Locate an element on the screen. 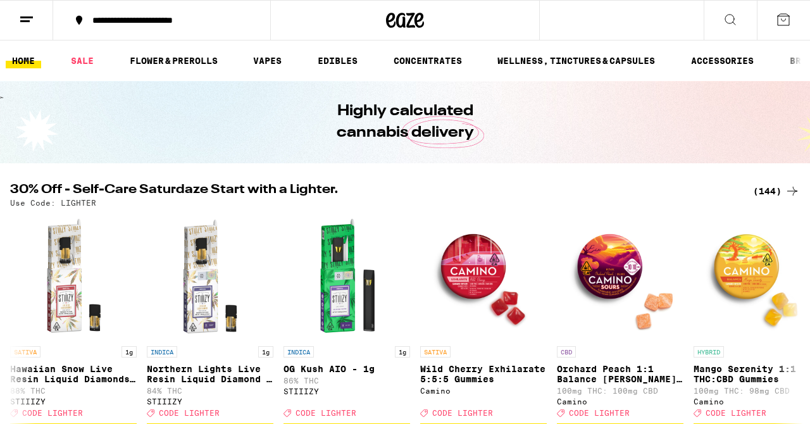  a: FLOWER & PREROLLS is located at coordinates (173, 61).